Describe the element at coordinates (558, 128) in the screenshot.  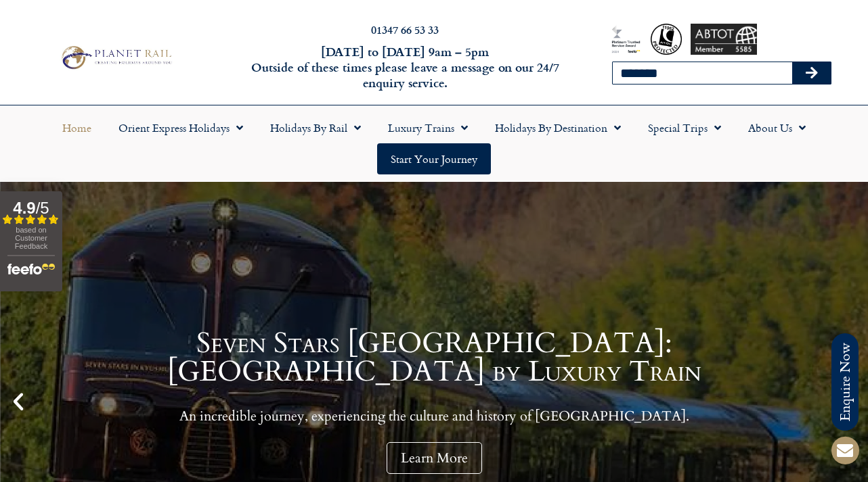
I see `a: Holidays by Destination` at that location.